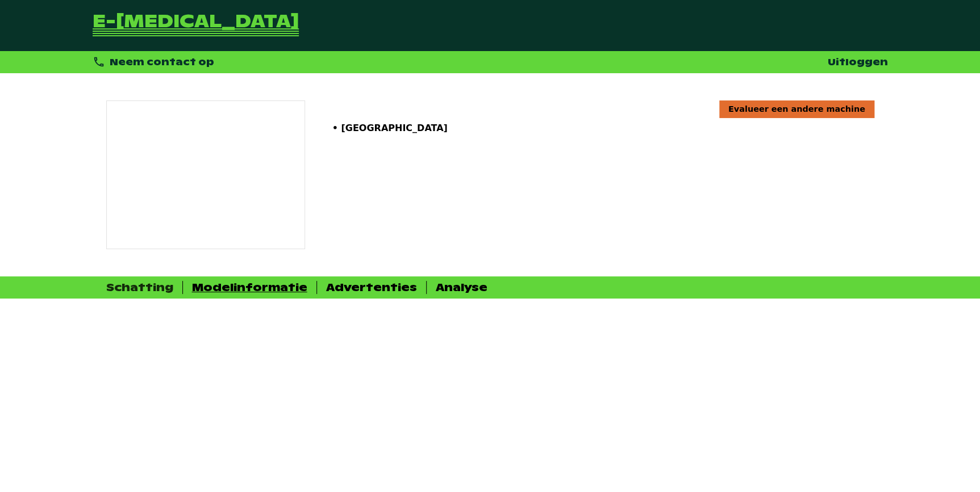 This screenshot has width=980, height=492. Describe the element at coordinates (371, 287) in the screenshot. I see `div: Advertenties` at that location.